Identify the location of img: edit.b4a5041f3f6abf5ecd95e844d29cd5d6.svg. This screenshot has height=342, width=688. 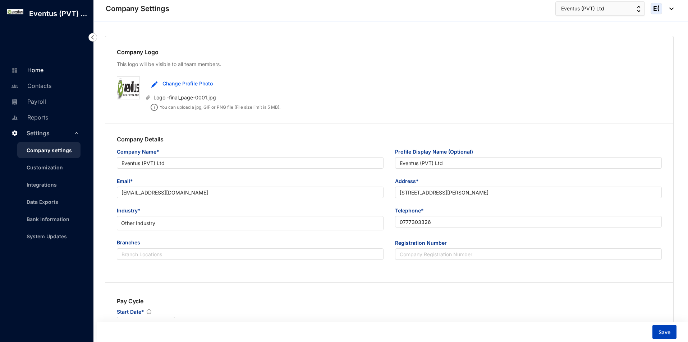
(154, 85).